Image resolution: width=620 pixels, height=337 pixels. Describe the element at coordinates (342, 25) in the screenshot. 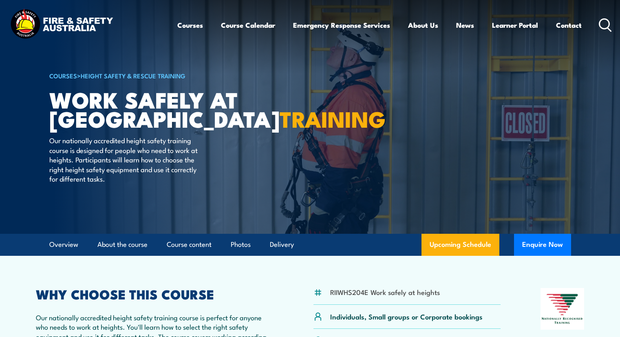

I see `a: Emergency Response Services` at that location.